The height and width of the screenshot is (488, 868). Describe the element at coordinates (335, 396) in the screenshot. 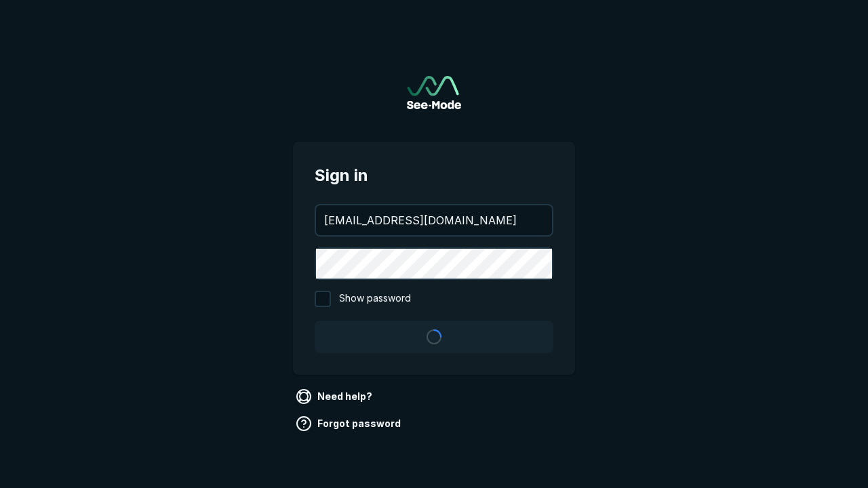

I see `a: Need help?` at that location.